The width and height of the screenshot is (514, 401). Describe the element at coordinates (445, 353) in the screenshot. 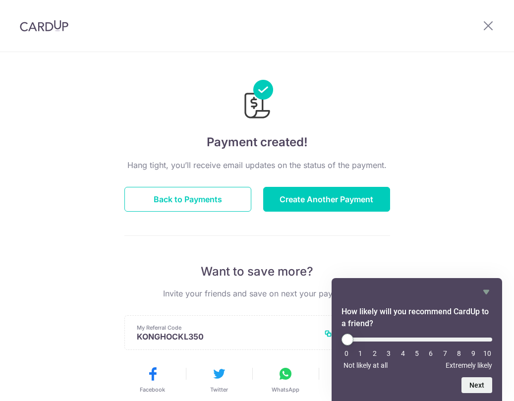

I see `li: 7` at that location.